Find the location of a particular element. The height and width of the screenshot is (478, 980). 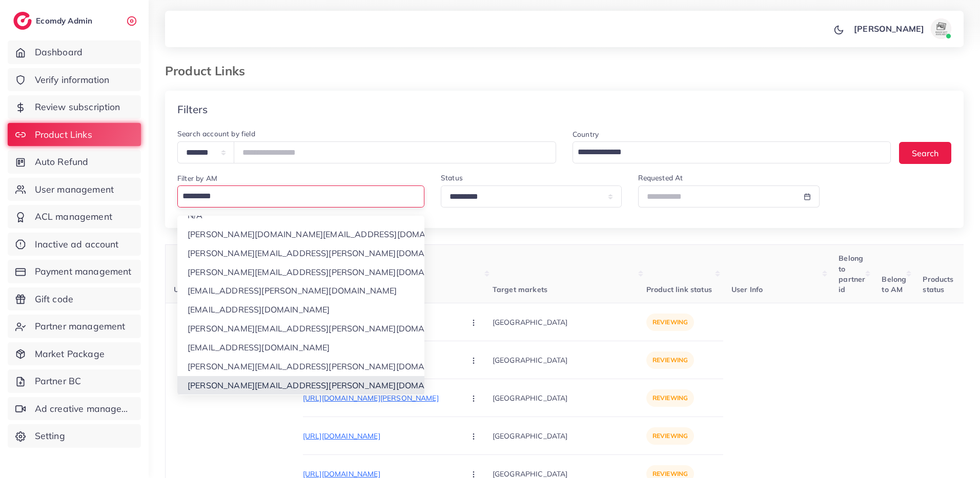

span: Inactive ad account is located at coordinates (77, 244).